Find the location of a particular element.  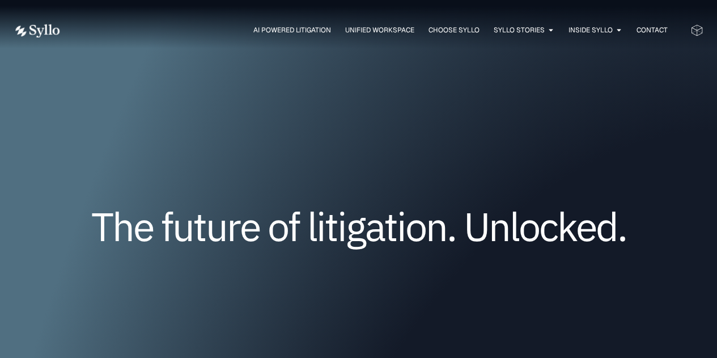

div: Menu Toggle is located at coordinates (375, 30).